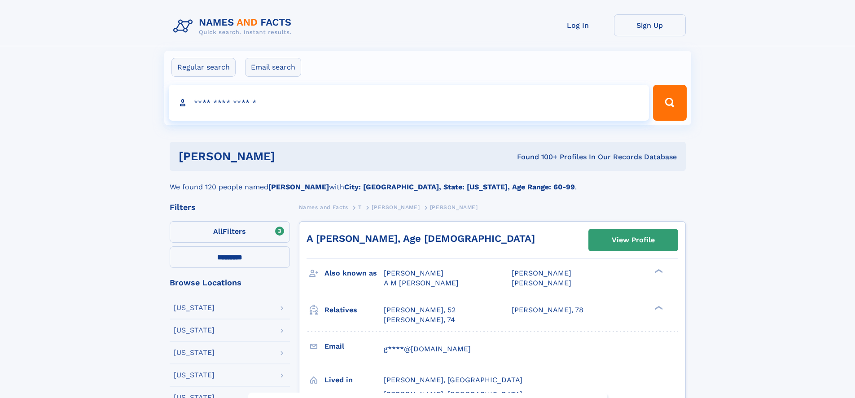  Describe the element at coordinates (234, 26) in the screenshot. I see `img: Logo Names and Facts` at that location.